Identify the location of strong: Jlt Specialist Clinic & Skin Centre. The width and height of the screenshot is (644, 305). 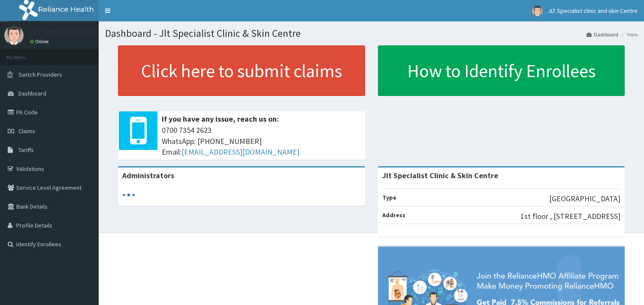
(440, 175).